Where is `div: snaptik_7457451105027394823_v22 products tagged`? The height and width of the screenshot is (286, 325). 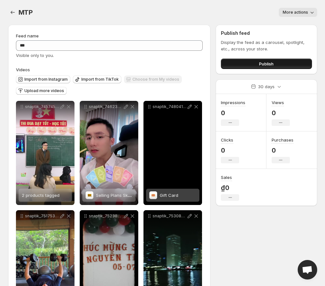
div: snaptik_7457451105027394823_v22 products tagged is located at coordinates (45, 153).